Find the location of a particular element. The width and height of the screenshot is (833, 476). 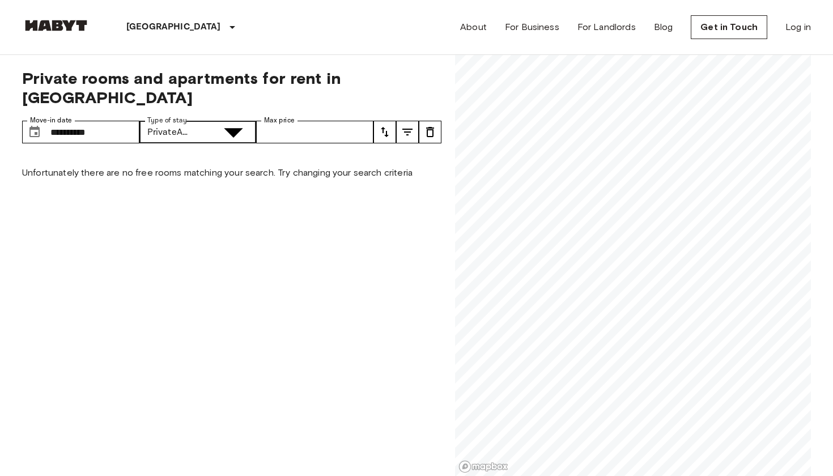

a: Blog is located at coordinates (663, 27).